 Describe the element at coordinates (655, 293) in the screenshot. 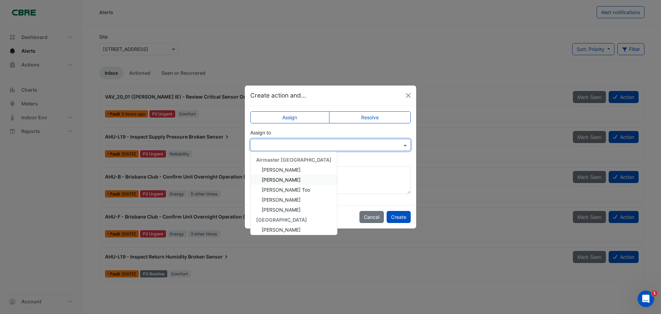

I see `span: 1` at that location.